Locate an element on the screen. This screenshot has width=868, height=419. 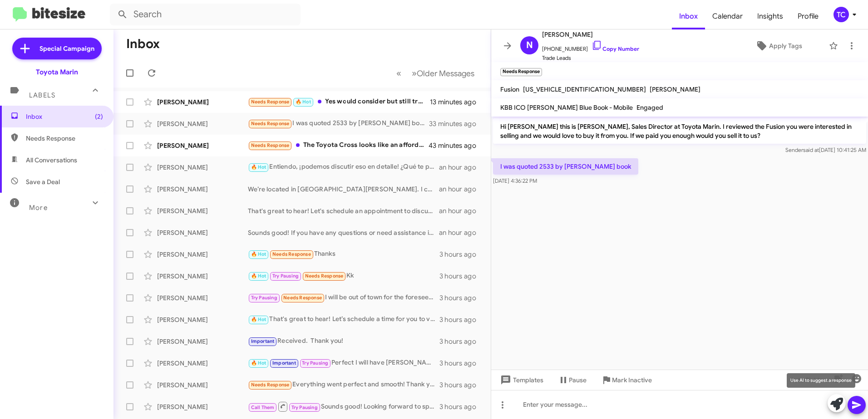
span: Special Campaign is located at coordinates (67, 48).